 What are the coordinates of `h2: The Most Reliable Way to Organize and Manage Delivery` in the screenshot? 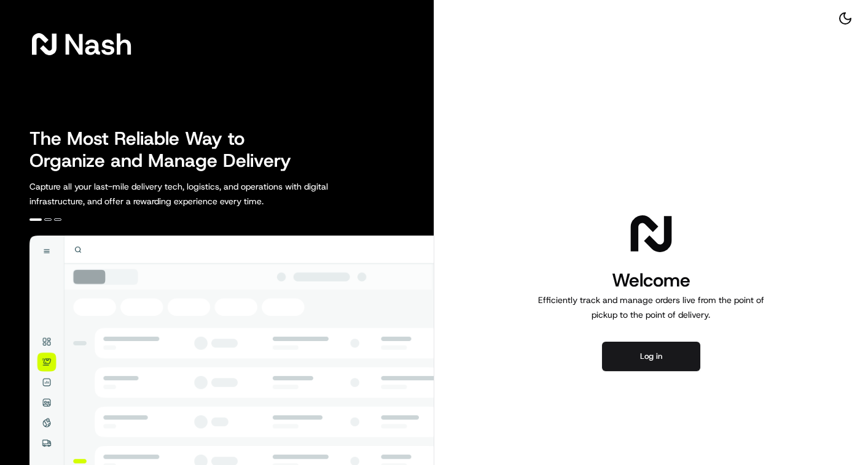 It's located at (167, 150).